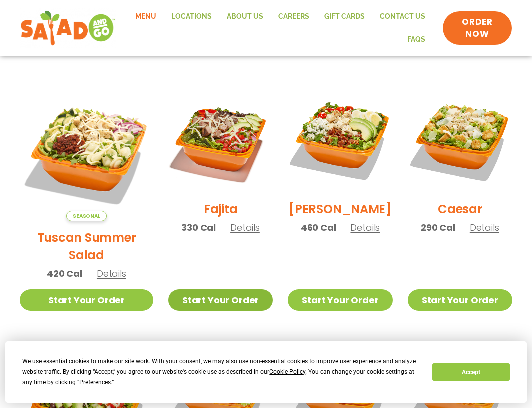  I want to click on span: ORDER NOW, so click(477, 28).